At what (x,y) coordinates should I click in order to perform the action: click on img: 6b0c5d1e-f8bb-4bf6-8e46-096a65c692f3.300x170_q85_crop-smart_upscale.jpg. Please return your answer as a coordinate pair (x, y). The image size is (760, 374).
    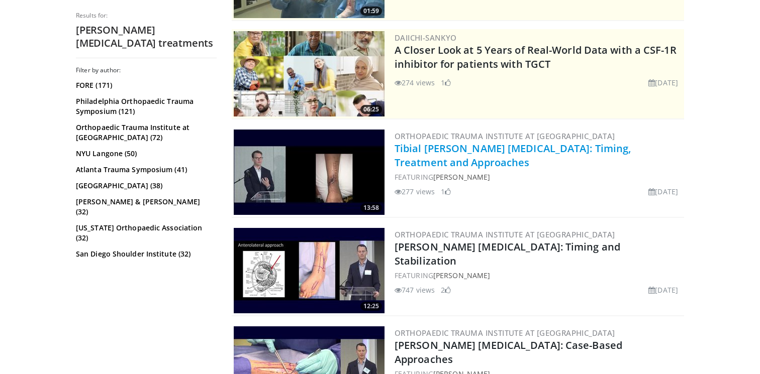
    Looking at the image, I should click on (309, 271).